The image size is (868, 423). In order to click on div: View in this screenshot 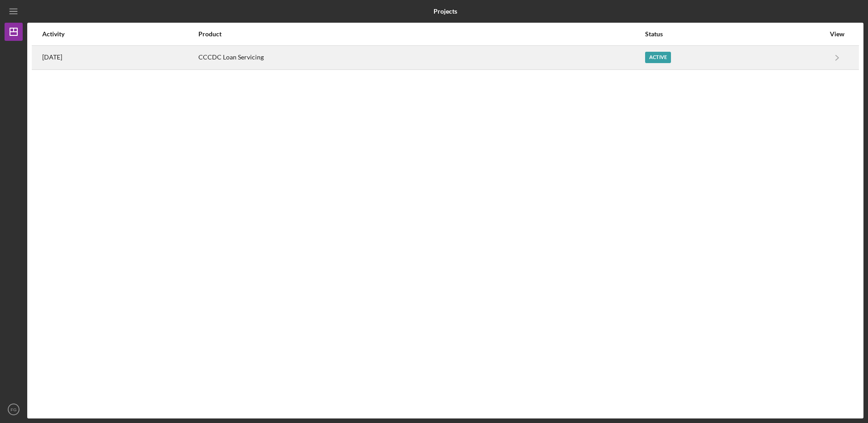, I will do `click(837, 34)`.